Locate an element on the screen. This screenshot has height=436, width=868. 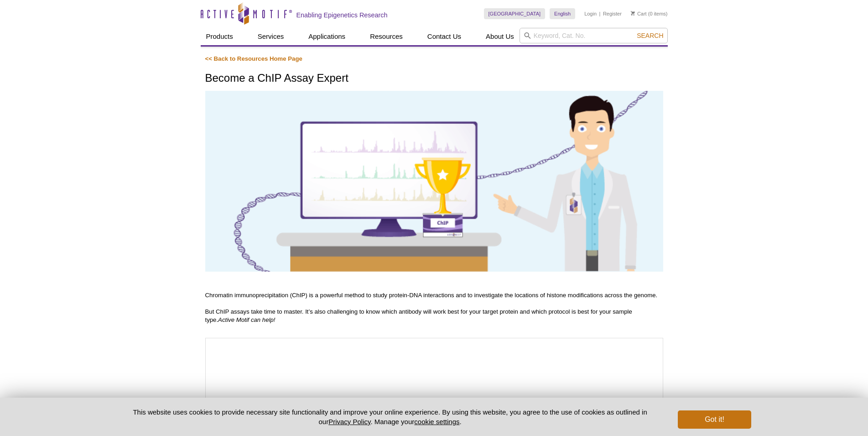
a: Resources is located at coordinates (386, 36).